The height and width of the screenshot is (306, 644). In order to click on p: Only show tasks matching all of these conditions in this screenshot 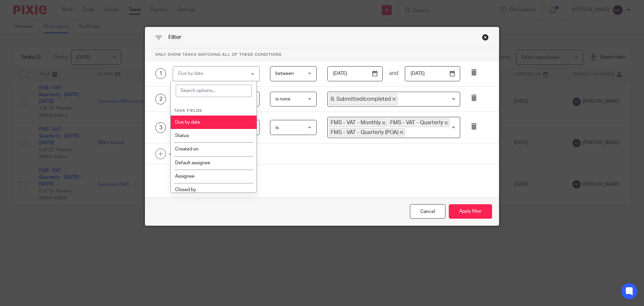, I will do `click(322, 55)`.